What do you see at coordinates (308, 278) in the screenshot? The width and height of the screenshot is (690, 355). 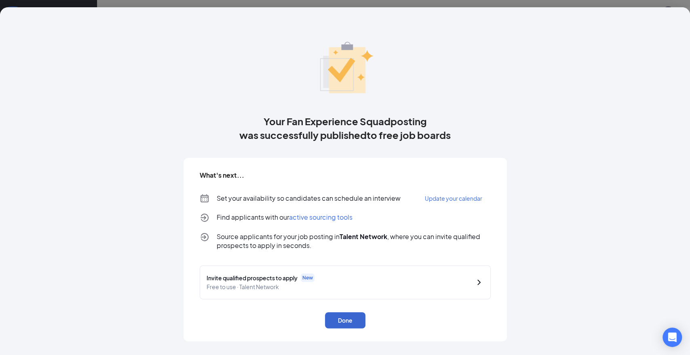 I see `span: New` at bounding box center [308, 278].